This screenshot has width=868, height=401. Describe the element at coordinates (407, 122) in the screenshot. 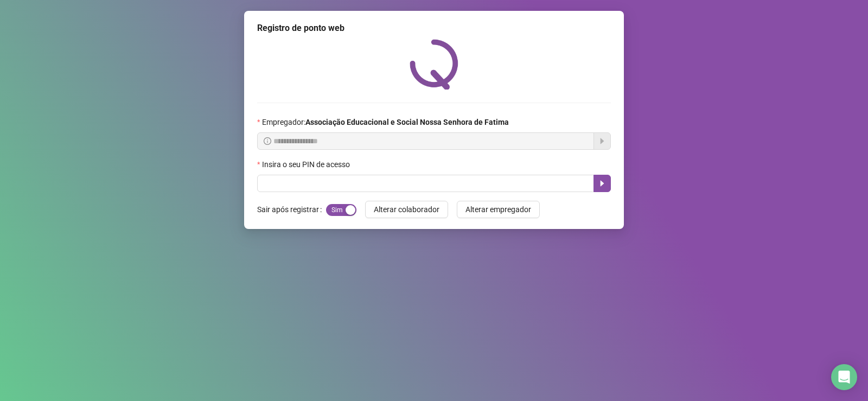

I see `strong: Associação Educacional e Social Nossa Senhora de Fatima` at that location.